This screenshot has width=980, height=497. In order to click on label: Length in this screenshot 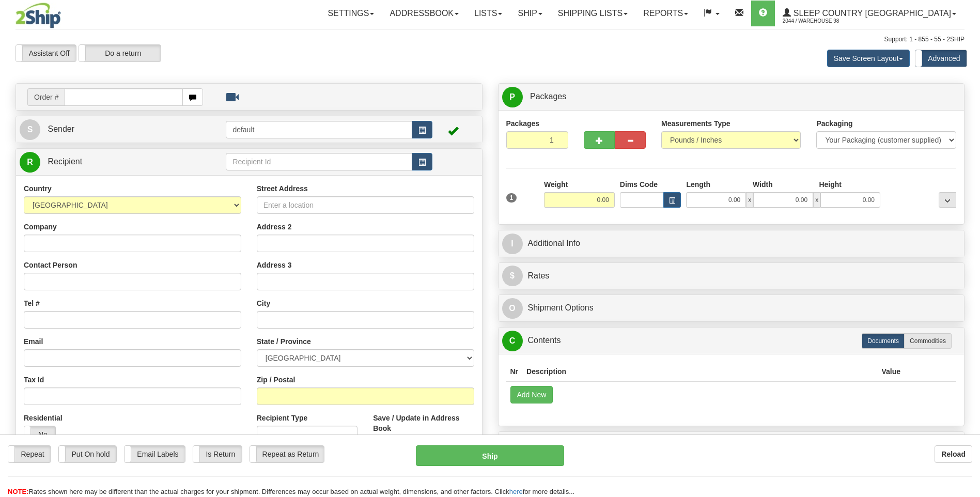, I will do `click(698, 185)`.